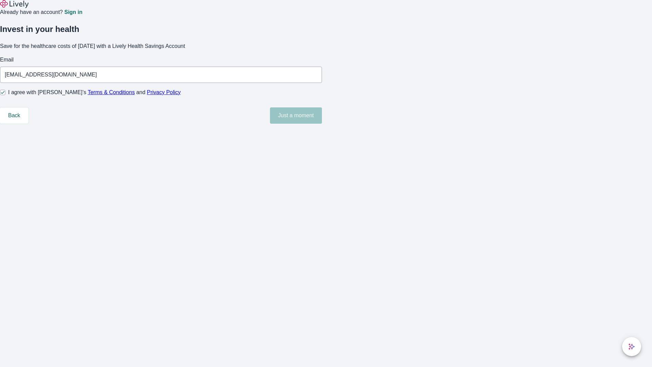  Describe the element at coordinates (73, 12) in the screenshot. I see `div: Sign in` at that location.